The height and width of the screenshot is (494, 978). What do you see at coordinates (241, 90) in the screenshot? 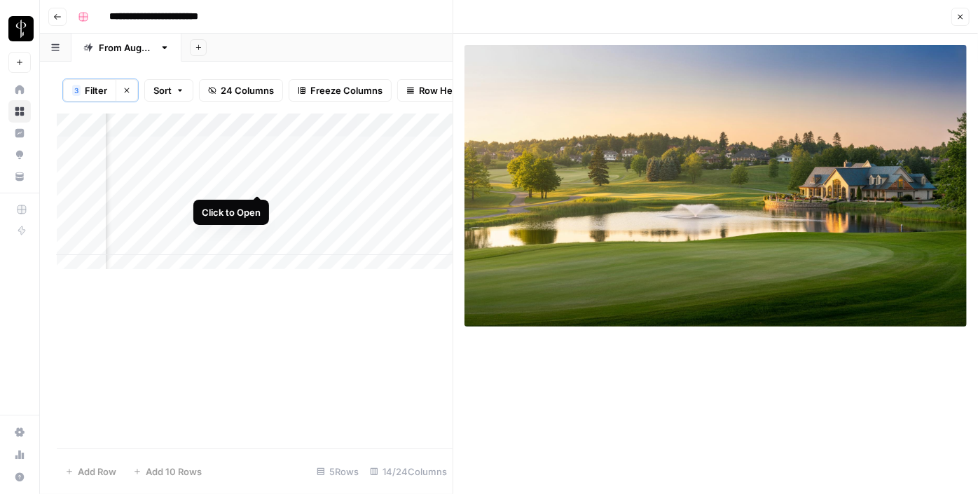
I see `button: 24 Columns` at bounding box center [241, 90].